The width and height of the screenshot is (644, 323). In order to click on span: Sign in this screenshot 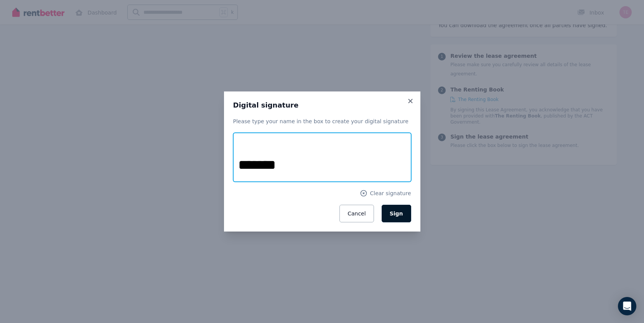, I will do `click(396, 213)`.